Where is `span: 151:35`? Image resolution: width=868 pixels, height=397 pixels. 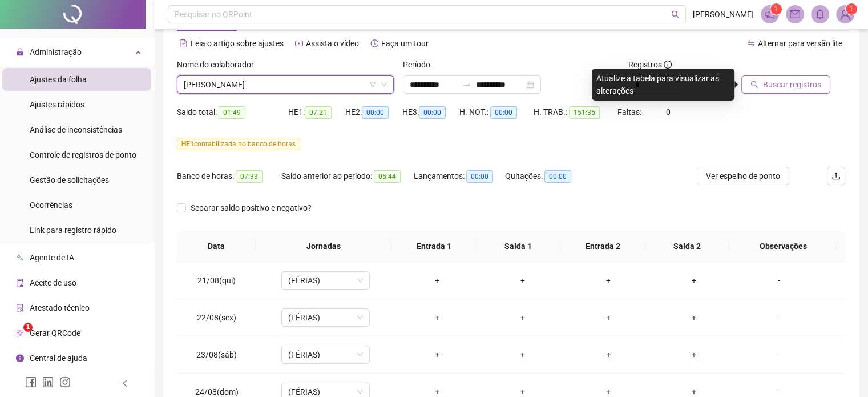
span: 151:35 is located at coordinates (585, 113).